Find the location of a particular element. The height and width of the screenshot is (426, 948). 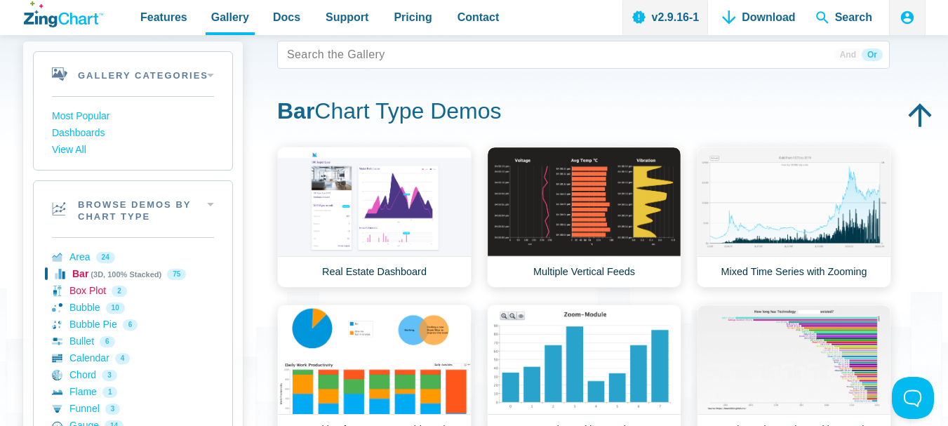

span: And is located at coordinates (848, 55).